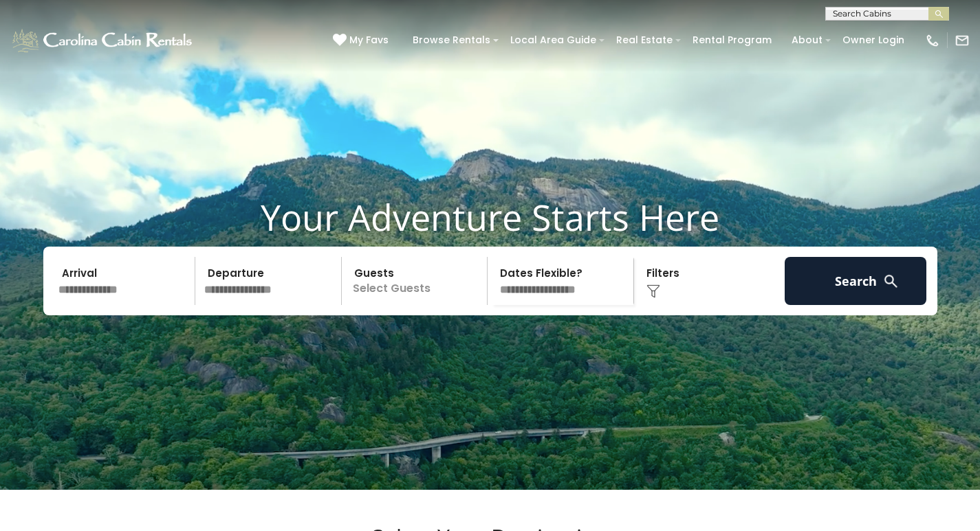  What do you see at coordinates (807, 40) in the screenshot?
I see `a: About` at bounding box center [807, 40].